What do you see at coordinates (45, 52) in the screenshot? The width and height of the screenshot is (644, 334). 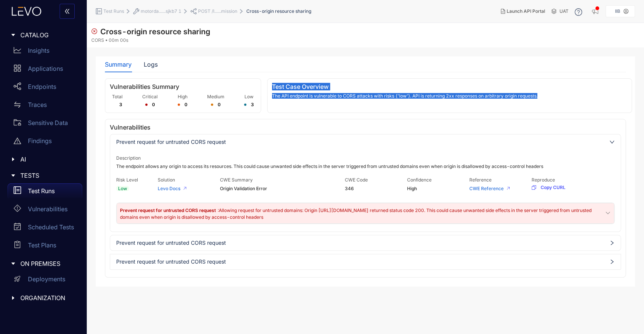 I see `a: Insights` at bounding box center [45, 52].